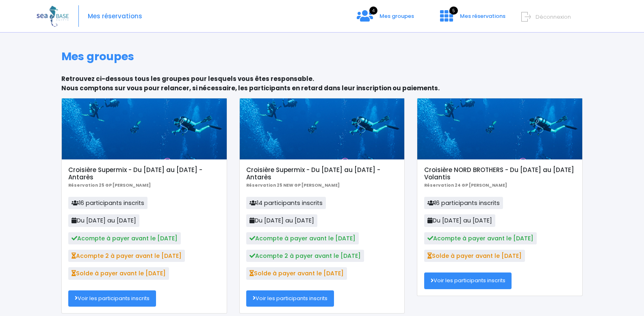  Describe the element at coordinates (321, 57) in the screenshot. I see `h1: Mes groupes` at that location.